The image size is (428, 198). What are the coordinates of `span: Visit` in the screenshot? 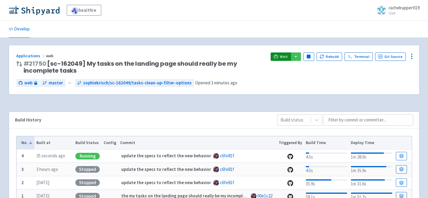 It's located at (284, 57).